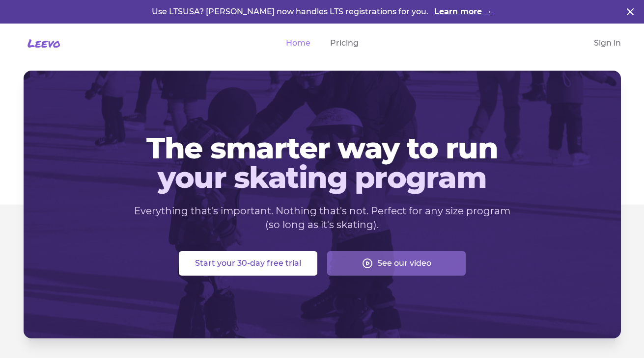  I want to click on button: Start your 30-day free trial, so click(248, 264).